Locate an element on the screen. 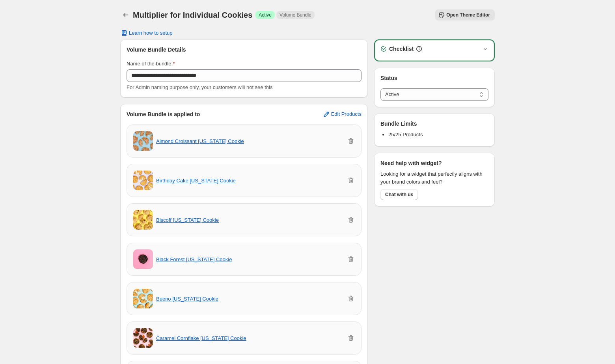 The width and height of the screenshot is (615, 364). h3: Volume Bundle Details is located at coordinates (244, 50).